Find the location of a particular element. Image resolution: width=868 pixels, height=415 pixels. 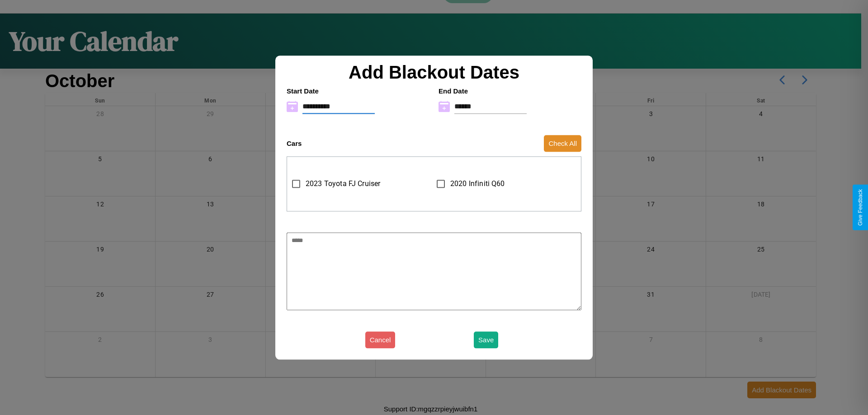

h4: Cars is located at coordinates (294, 143).